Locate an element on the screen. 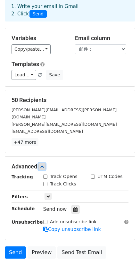 This screenshot has height=274, width=140. h5: 50 Recipients is located at coordinates (70, 100).